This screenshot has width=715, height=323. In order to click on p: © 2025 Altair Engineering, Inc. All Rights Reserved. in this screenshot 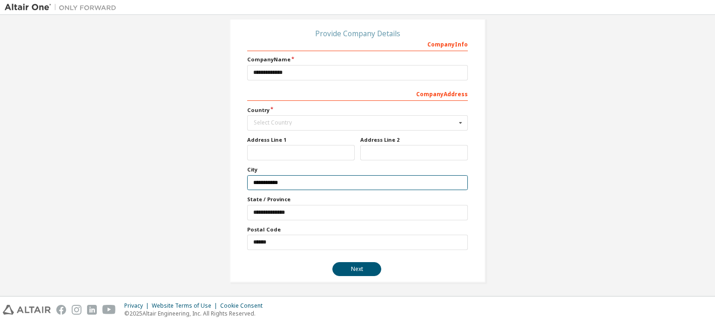, I will do `click(196, 314)`.